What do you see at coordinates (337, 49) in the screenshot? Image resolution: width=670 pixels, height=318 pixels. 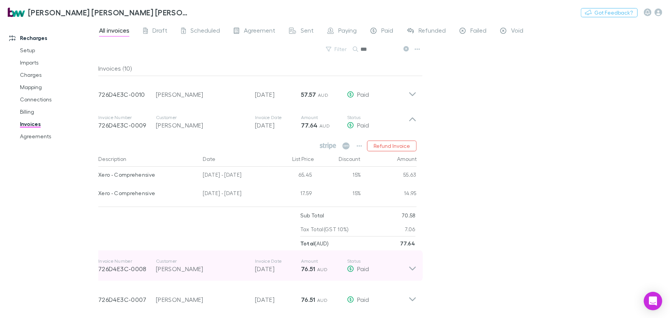 I see `button: Filter` at bounding box center [337, 49].